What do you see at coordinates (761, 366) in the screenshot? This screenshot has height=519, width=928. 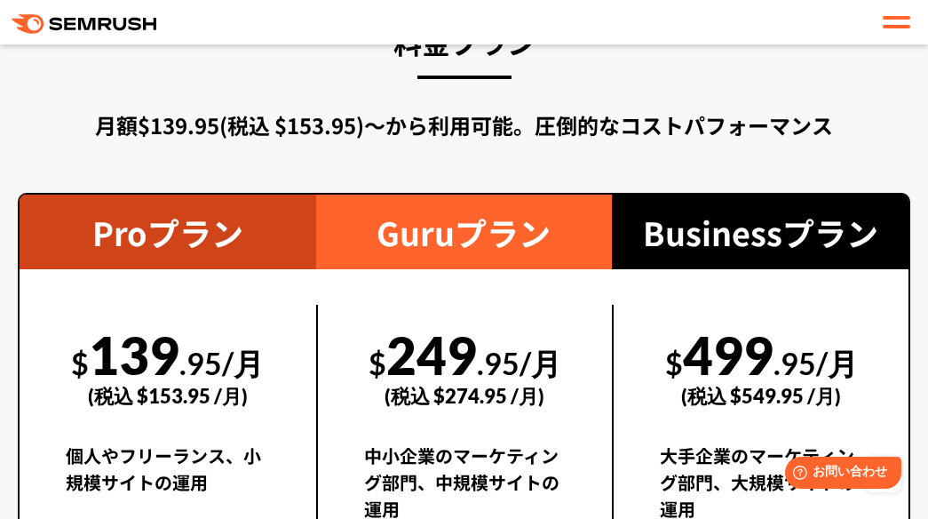 I see `div: 499` at bounding box center [761, 366].